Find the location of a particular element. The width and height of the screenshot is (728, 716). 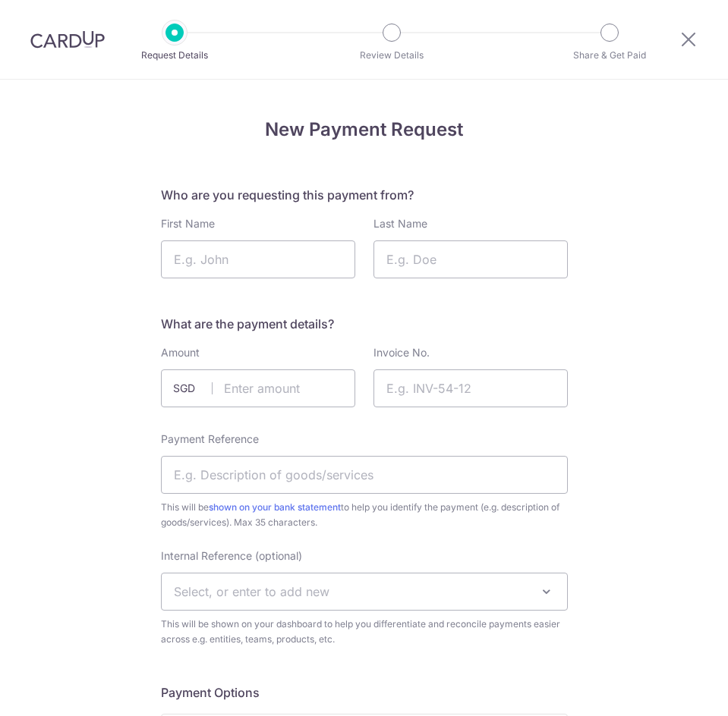

label: Internal Reference (optional) is located at coordinates (232, 556).